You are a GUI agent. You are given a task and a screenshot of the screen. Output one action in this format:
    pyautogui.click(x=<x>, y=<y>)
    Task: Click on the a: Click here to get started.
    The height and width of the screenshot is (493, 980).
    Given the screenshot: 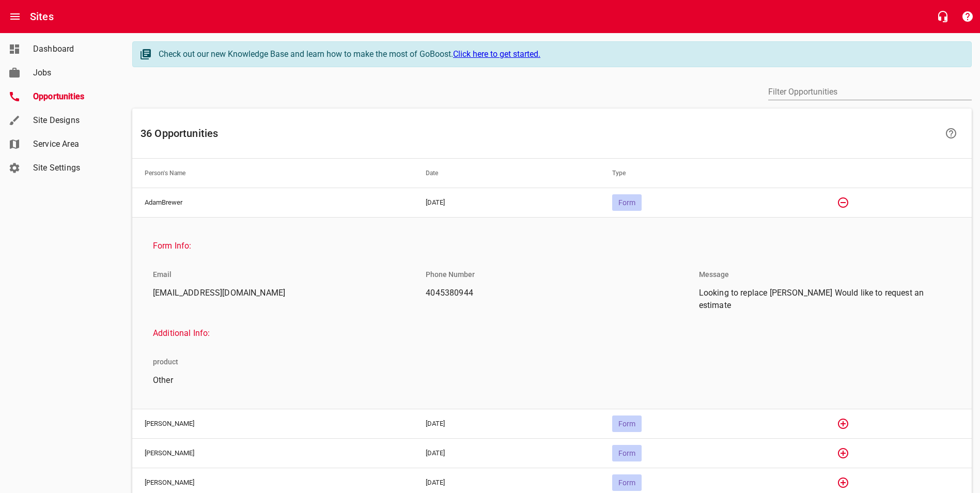 What is the action you would take?
    pyautogui.click(x=496, y=53)
    